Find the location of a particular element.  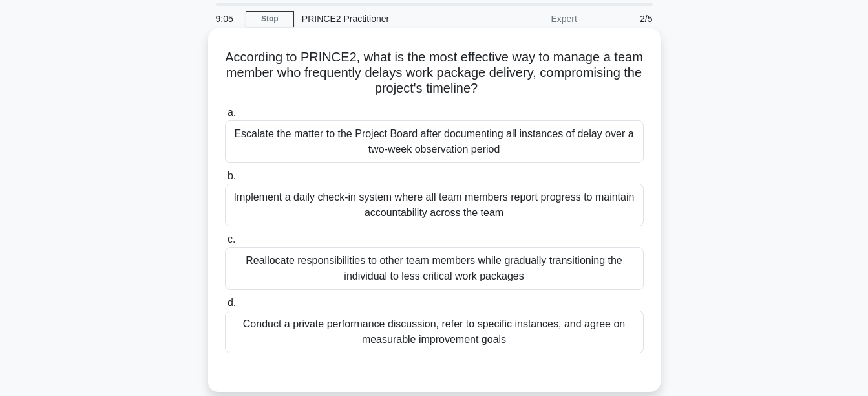

span: a. is located at coordinates (231, 112).